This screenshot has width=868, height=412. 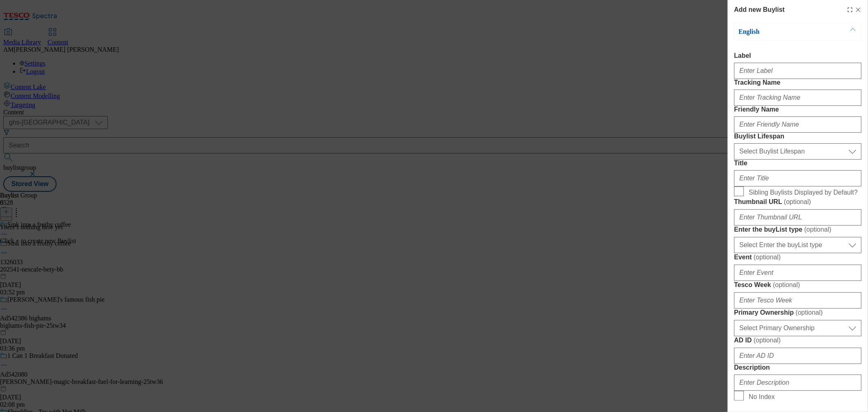 What do you see at coordinates (797, 163) in the screenshot?
I see `label: Title` at bounding box center [797, 163].